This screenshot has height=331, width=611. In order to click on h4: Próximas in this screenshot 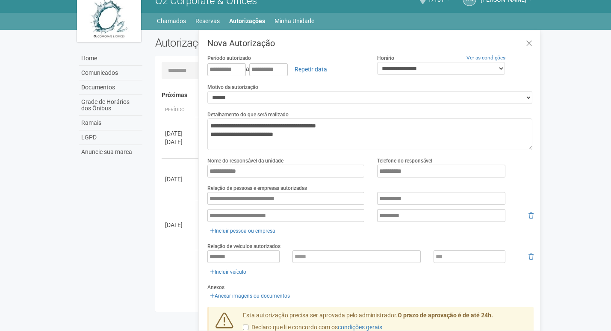, I will do `click(345, 95)`.